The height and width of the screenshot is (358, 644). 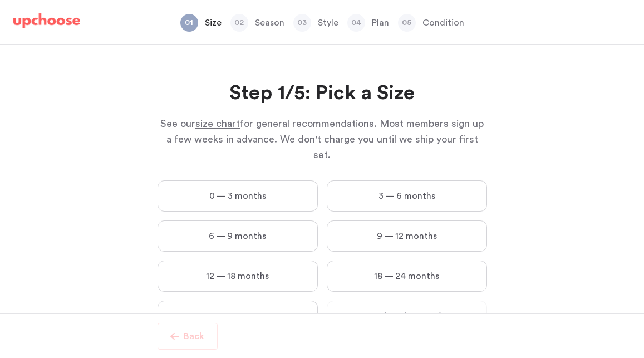 I want to click on label: 3 — 6 months, so click(x=406, y=196).